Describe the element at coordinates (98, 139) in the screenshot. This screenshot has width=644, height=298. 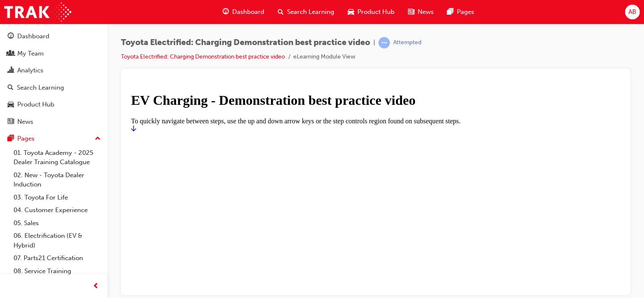
I see `span: up-icon` at that location.